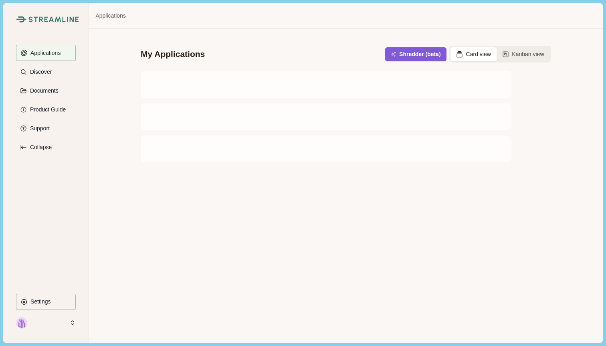 The height and width of the screenshot is (346, 606). Describe the element at coordinates (46, 302) in the screenshot. I see `button: Settings` at that location.